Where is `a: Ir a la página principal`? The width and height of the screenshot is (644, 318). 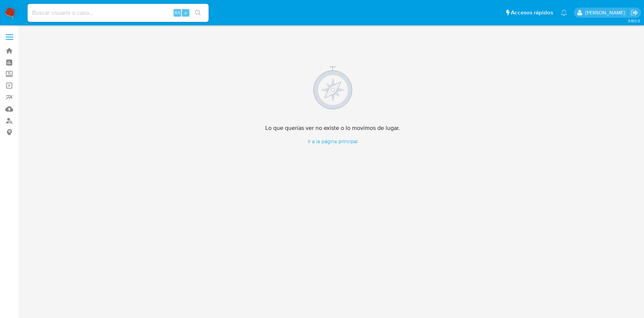 a: Ir a la página principal is located at coordinates (332, 141).